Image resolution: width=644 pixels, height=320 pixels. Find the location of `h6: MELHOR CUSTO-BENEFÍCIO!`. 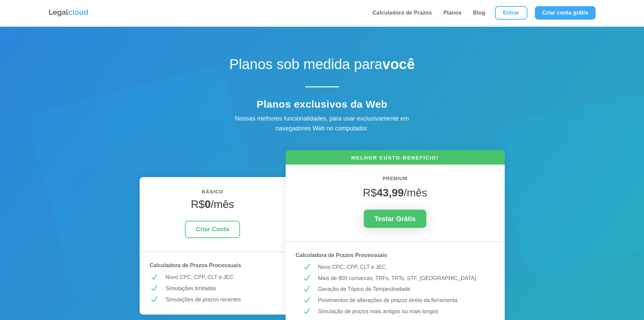

h6: MELHOR CUSTO-BENEFÍCIO! is located at coordinates (395, 159).